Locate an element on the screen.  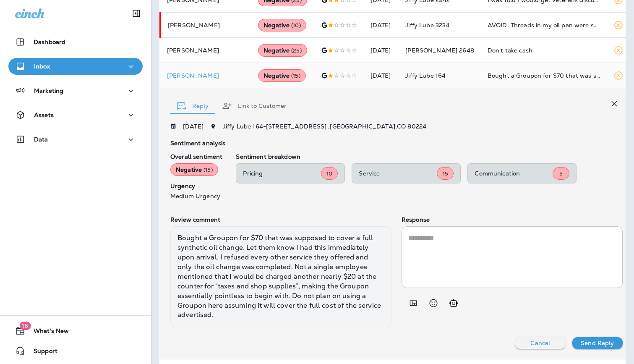
span: 5 is located at coordinates (561, 173).